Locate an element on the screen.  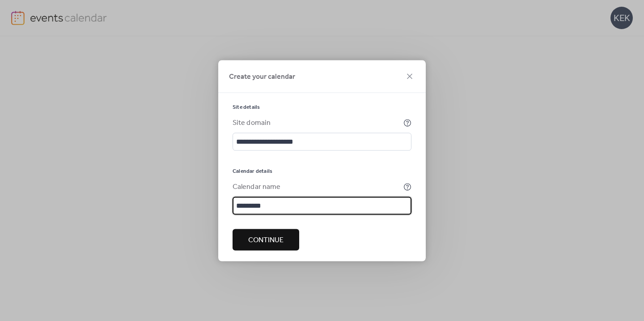
span: Site details is located at coordinates (246, 107).